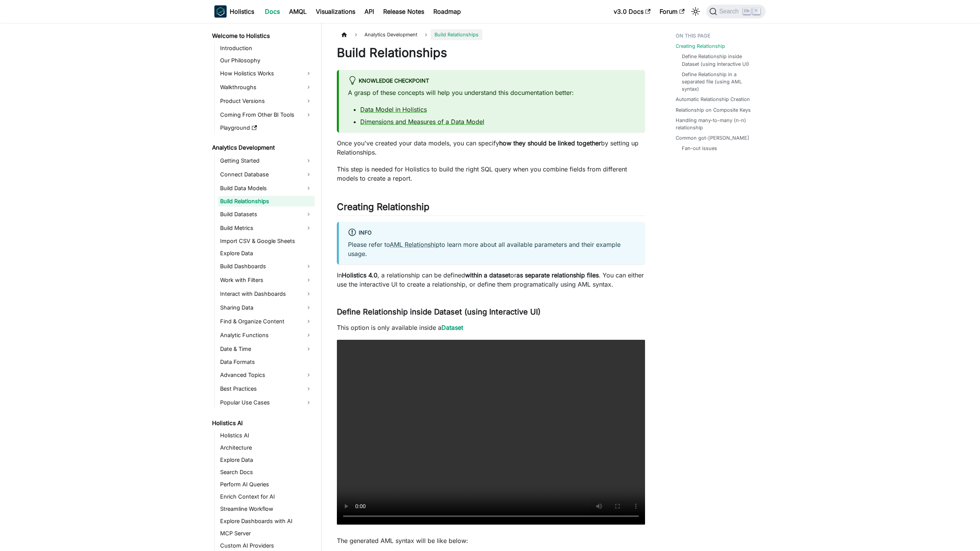 The height and width of the screenshot is (551, 980). I want to click on a: Advanced Topics, so click(266, 375).